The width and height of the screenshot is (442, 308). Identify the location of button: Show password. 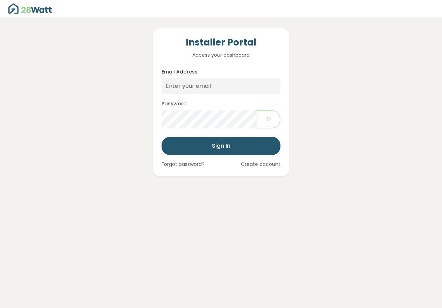
(268, 119).